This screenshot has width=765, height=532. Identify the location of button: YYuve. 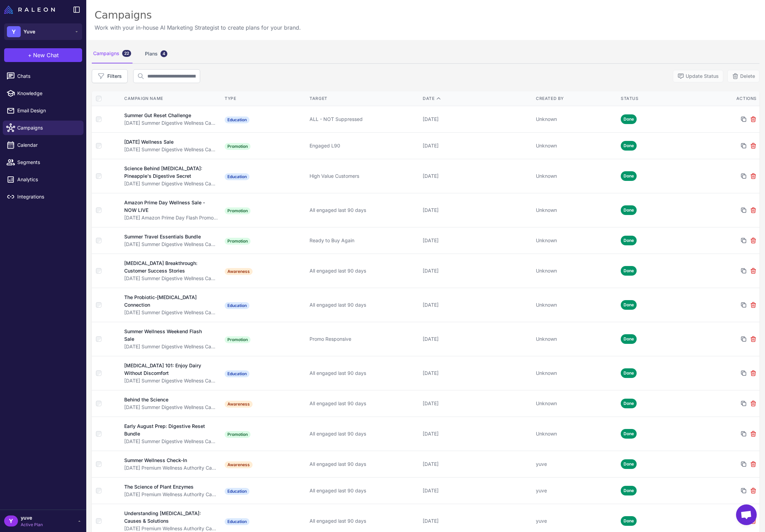
(43, 31).